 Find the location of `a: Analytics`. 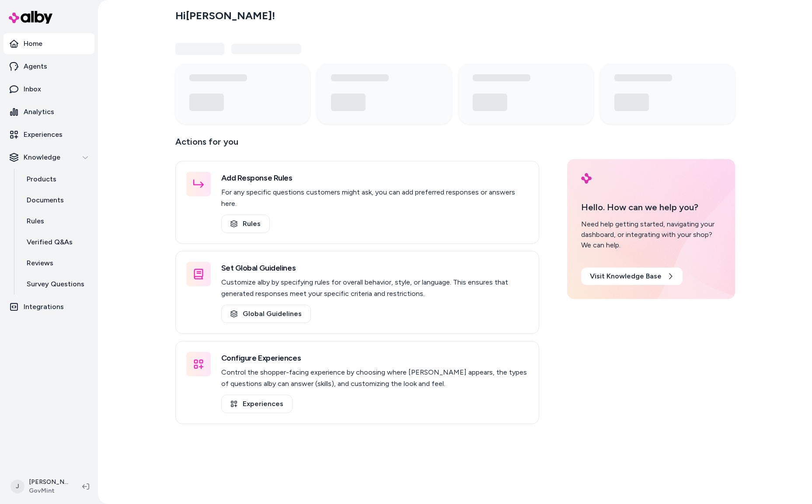

a: Analytics is located at coordinates (49, 112).